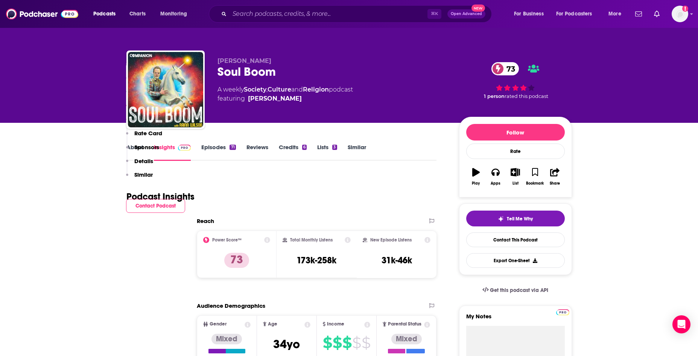 This screenshot has width=698, height=356. I want to click on a: Soul Boom, so click(166, 90).